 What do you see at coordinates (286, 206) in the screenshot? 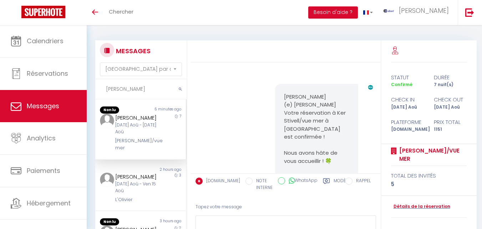
I see `div: Tapez votre message` at bounding box center [286, 206].